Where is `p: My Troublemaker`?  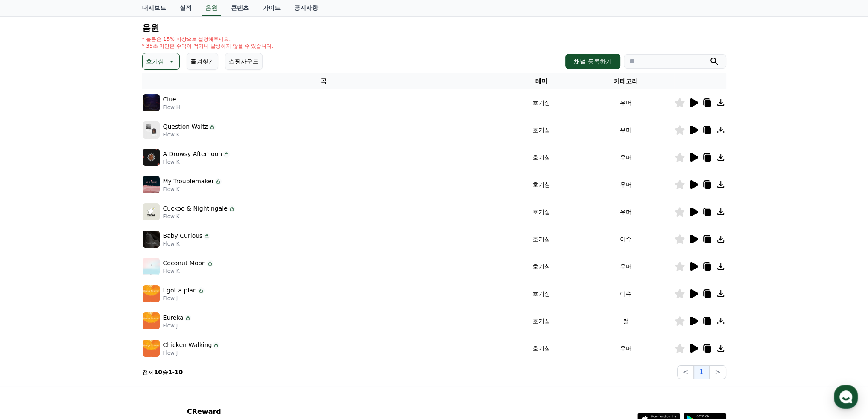 p: My Troublemaker is located at coordinates (188, 181).